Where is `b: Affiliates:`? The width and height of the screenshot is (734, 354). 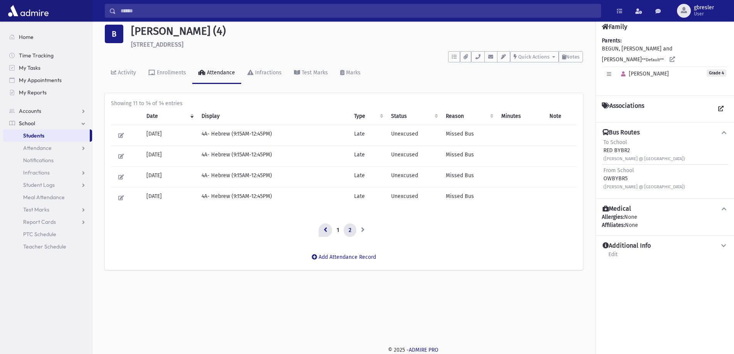 b: Affiliates: is located at coordinates (614, 225).